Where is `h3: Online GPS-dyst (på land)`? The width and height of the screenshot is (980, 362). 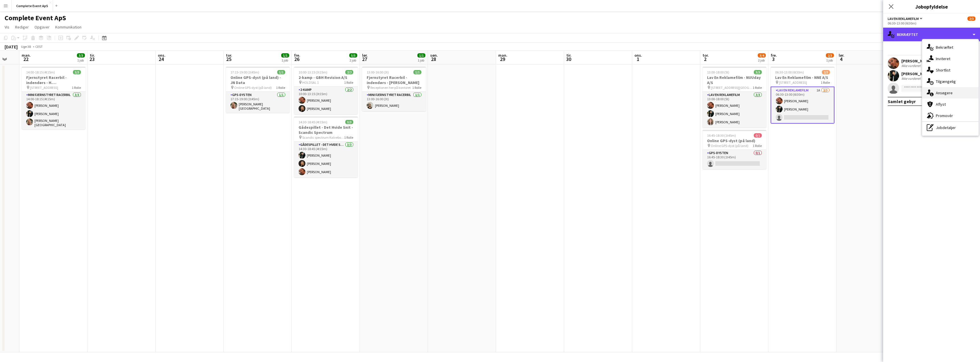
h3: Online GPS-dyst (på land) is located at coordinates (734, 140).